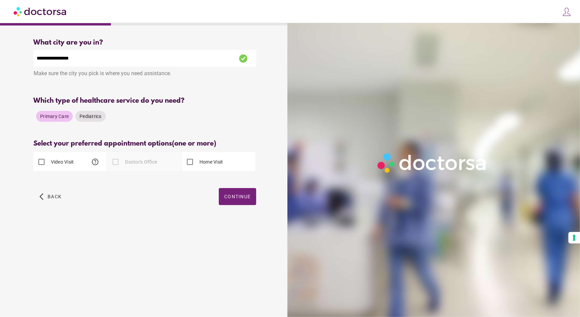  I want to click on span: Back, so click(54, 197).